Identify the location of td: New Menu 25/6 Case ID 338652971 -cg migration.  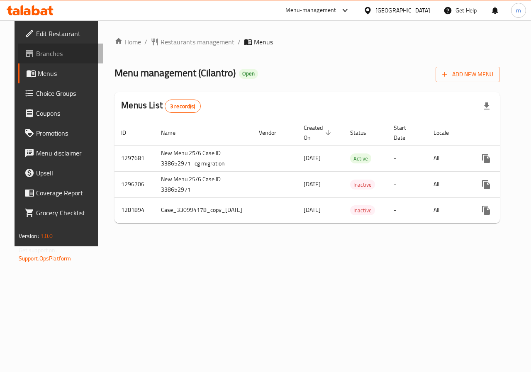
(203, 158).